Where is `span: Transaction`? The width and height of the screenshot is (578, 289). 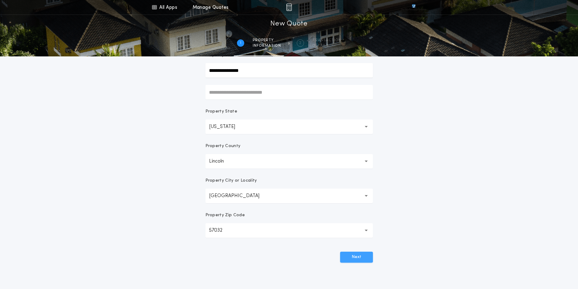 span: Transaction is located at coordinates (327, 40).